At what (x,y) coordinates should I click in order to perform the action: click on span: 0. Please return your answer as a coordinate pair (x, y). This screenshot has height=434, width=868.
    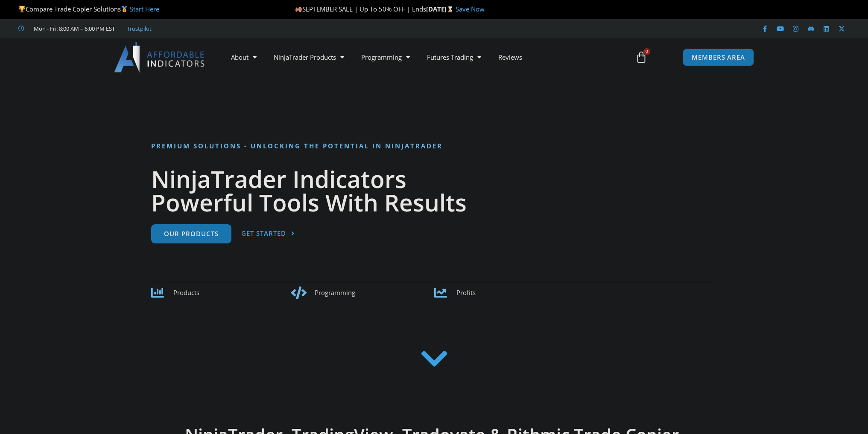
    Looking at the image, I should click on (647, 52).